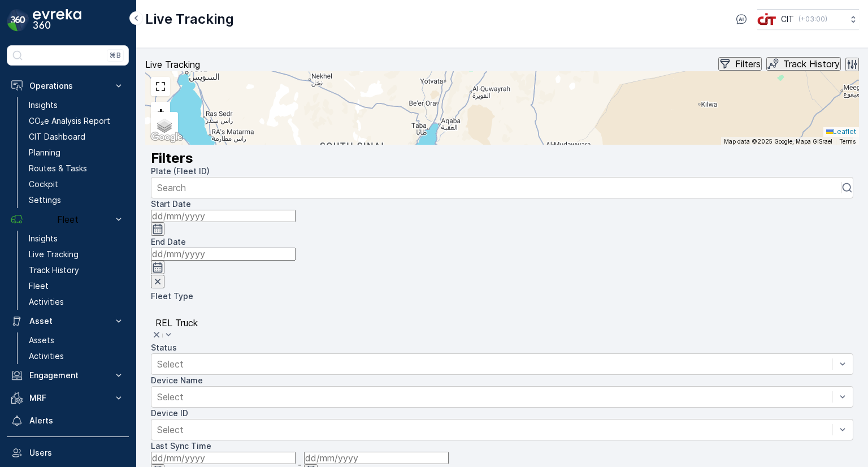 This screenshot has width=868, height=467. Describe the element at coordinates (339, 323) in the screenshot. I see `div: REL Truck` at that location.